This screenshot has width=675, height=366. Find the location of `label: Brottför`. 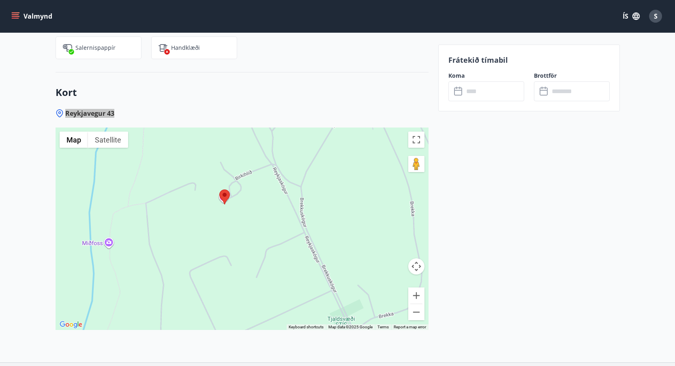

label: Brottför is located at coordinates (571, 76).